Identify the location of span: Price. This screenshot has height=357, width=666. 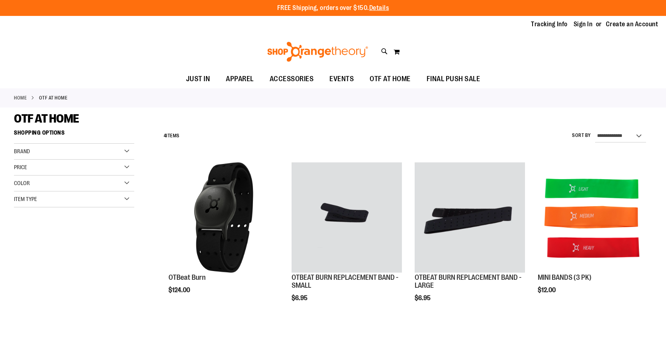
(20, 167).